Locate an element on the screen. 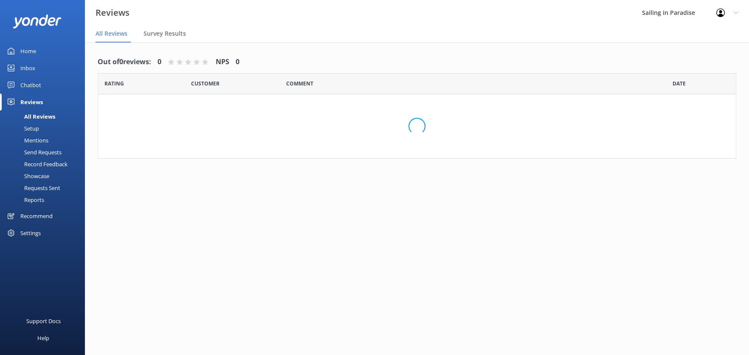 This screenshot has height=355, width=749. div: Requests Sent is located at coordinates (33, 188).